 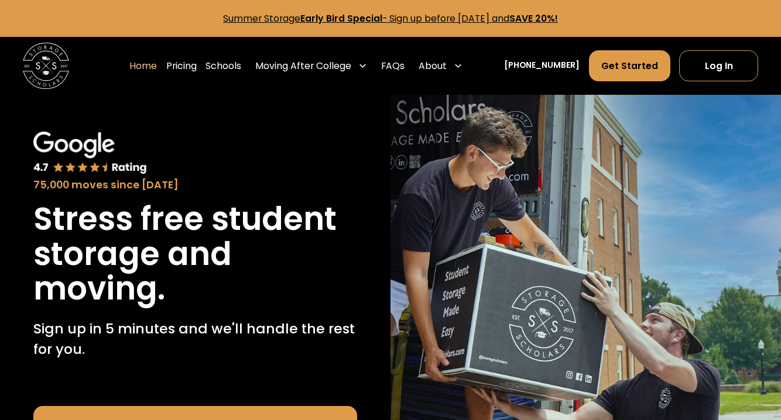 I want to click on a: Schools, so click(x=223, y=66).